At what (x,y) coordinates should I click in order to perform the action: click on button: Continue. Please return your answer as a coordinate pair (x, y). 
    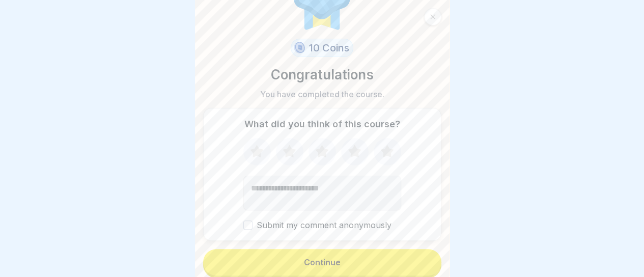
    Looking at the image, I should click on (322, 262).